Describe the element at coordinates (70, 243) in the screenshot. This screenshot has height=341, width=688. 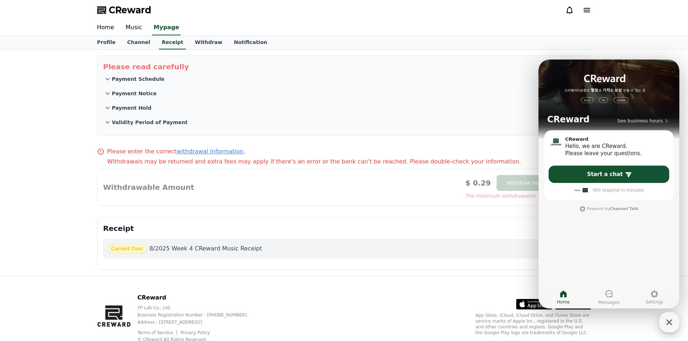
I see `span: Messages` at that location.